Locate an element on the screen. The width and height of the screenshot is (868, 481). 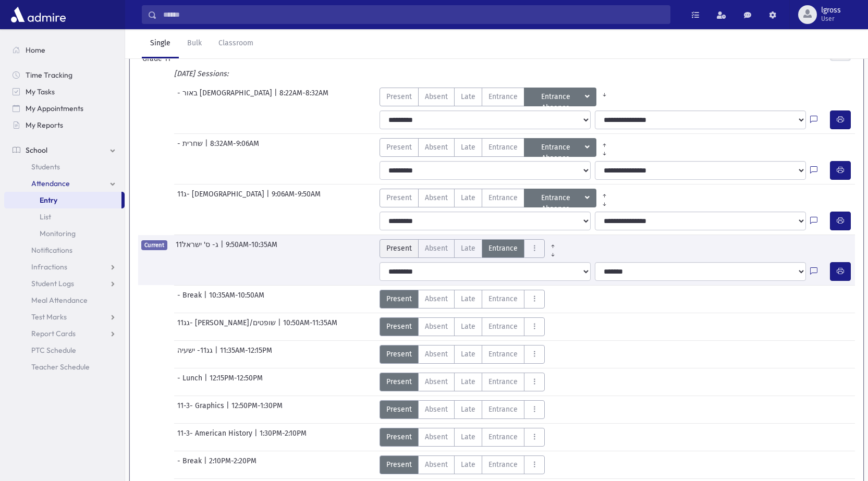
span: 11-3- American History is located at coordinates (216, 438).